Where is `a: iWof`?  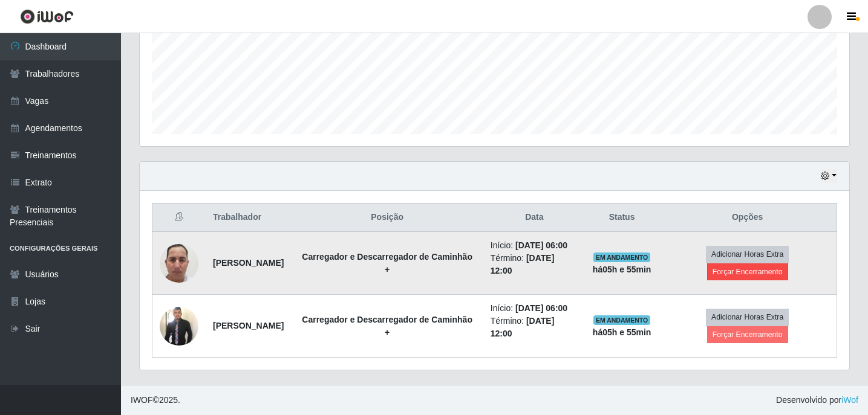
a: iWof is located at coordinates (850, 400).